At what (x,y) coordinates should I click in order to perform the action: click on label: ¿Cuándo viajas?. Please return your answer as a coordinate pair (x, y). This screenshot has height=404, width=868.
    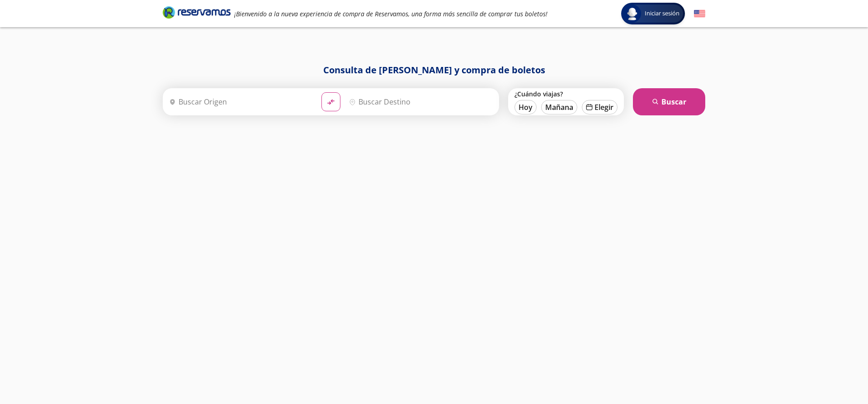
    Looking at the image, I should click on (566, 93).